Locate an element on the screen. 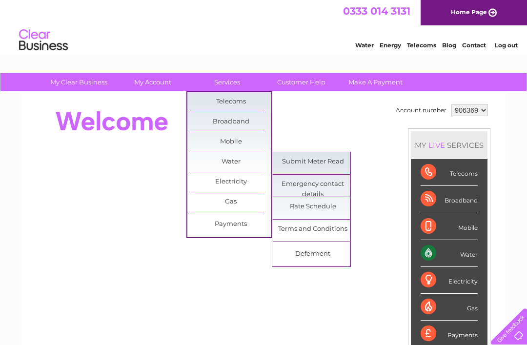 This screenshot has height=345, width=527. a: Electricity is located at coordinates (231, 182).